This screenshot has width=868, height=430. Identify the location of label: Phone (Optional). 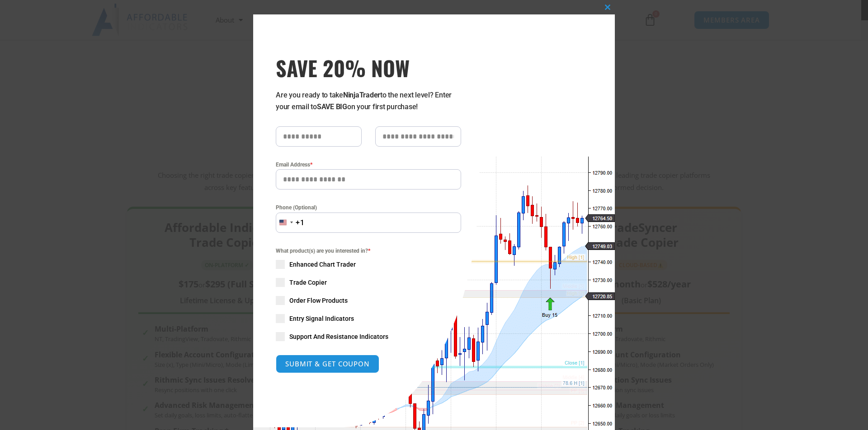
(368, 208).